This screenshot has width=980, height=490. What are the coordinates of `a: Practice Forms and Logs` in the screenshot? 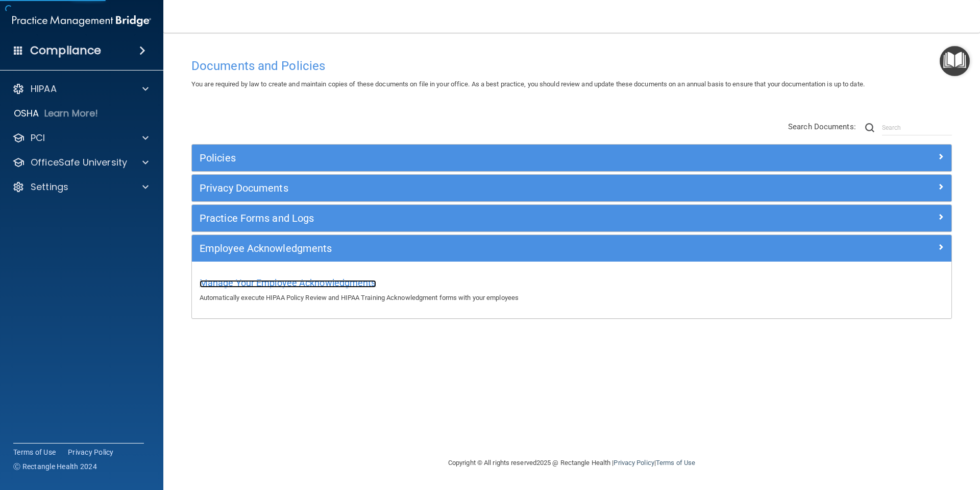 It's located at (572, 218).